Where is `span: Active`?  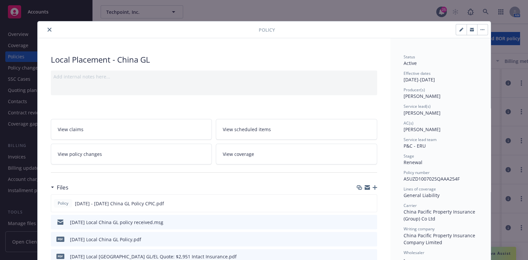
span: Active is located at coordinates (410, 63).